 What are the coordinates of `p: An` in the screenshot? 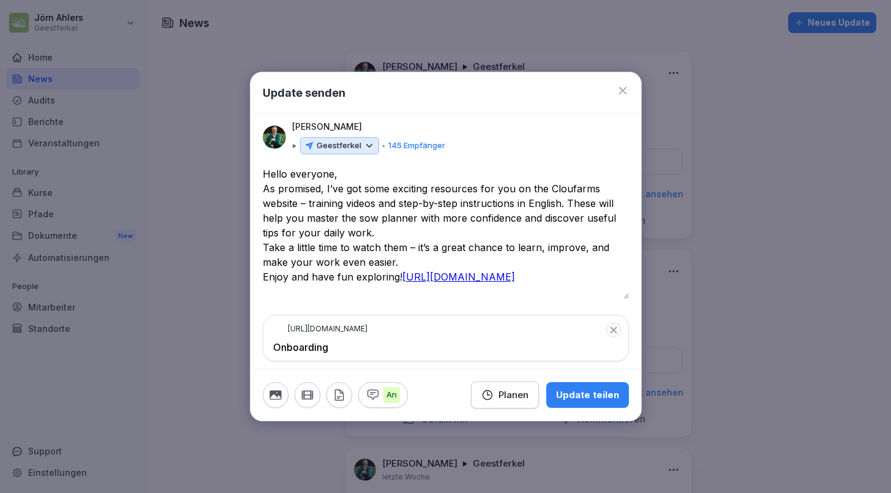 It's located at (391, 395).